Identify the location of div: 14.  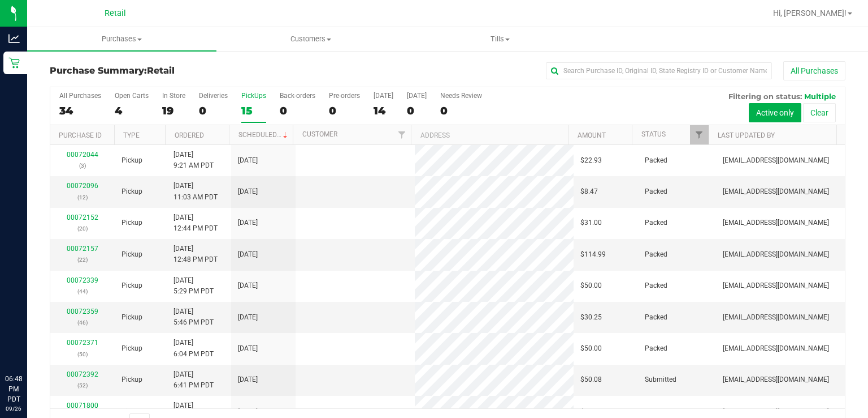
(384, 110).